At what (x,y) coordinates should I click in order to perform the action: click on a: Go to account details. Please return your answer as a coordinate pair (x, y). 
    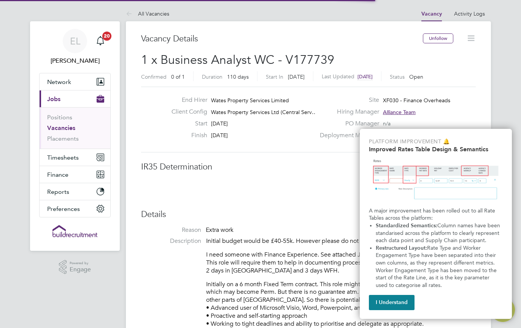
    Looking at the image, I should click on (75, 47).